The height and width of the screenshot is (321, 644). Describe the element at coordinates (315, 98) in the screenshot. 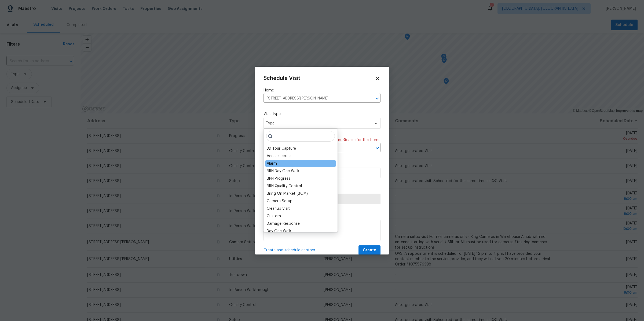

I see `input: Enter in an address` at that location.